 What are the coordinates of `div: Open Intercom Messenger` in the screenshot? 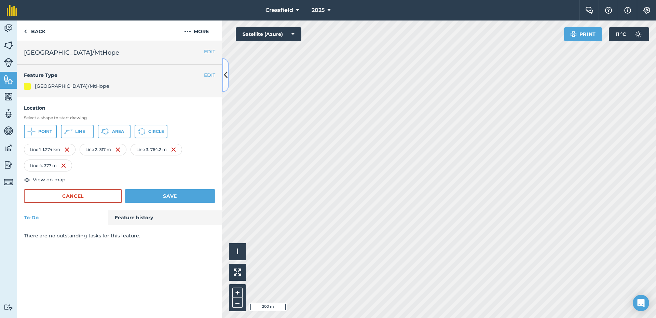 It's located at (641, 303).